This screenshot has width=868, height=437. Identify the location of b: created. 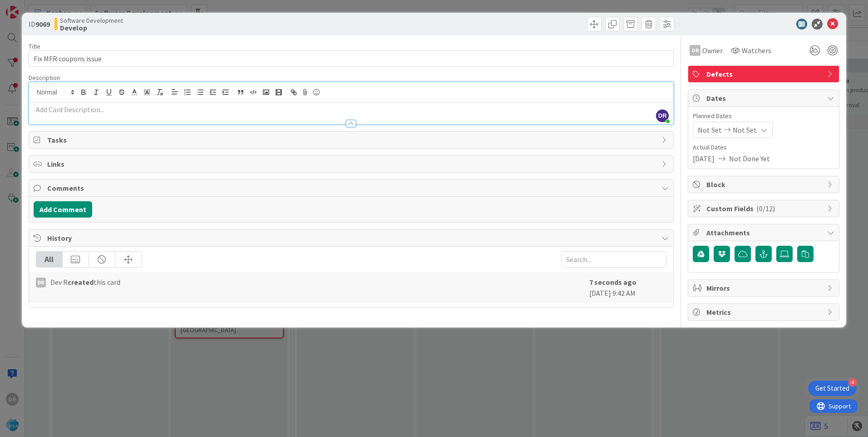
(80, 282).